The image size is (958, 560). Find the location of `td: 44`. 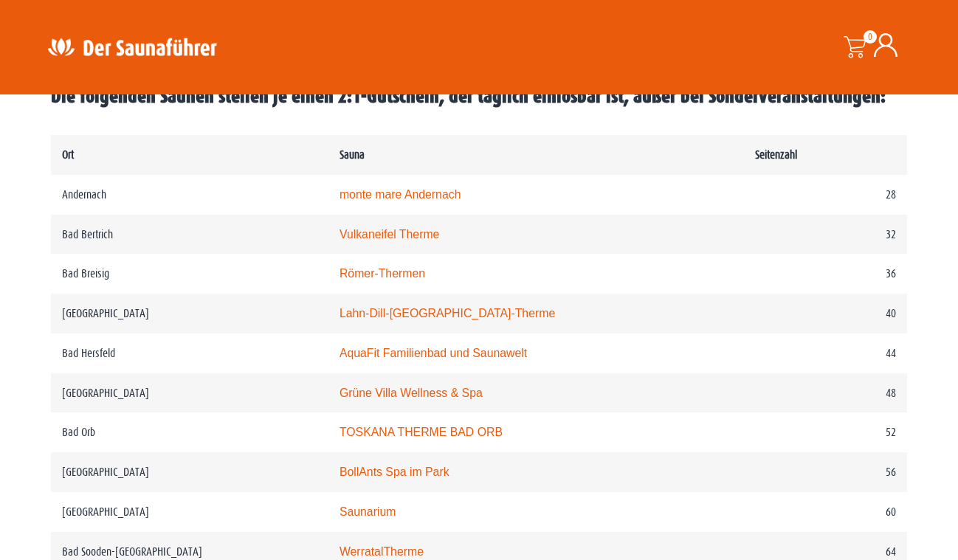

td: 44 is located at coordinates (825, 353).